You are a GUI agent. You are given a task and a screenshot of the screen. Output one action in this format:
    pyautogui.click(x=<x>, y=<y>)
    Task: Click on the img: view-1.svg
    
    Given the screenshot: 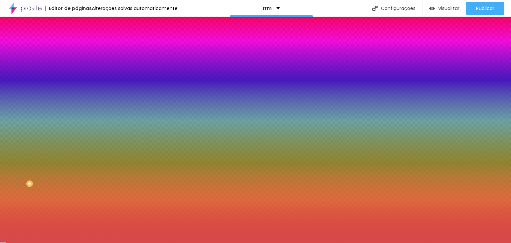 What is the action you would take?
    pyautogui.click(x=432, y=8)
    